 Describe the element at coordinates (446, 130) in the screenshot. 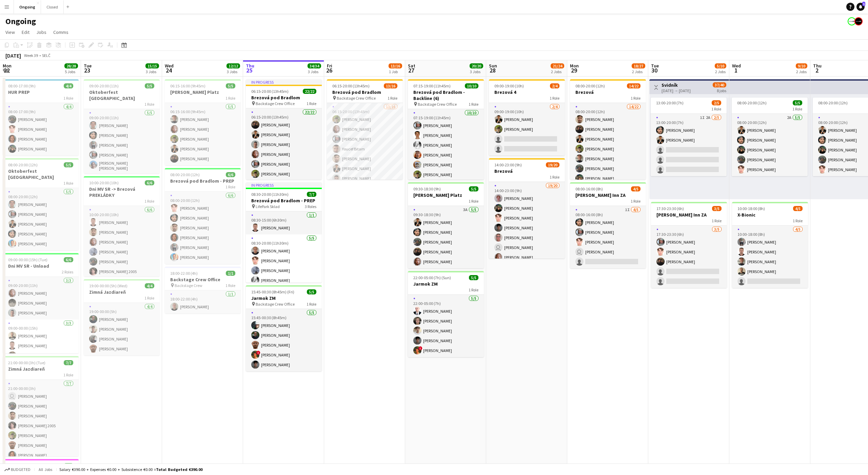

I see `div: 07:15-19:00 (11h45m)10/10Brezová pod Bradlom - Backline (6) Backstage Crew Office1 Role10/1007:15...` at that location.